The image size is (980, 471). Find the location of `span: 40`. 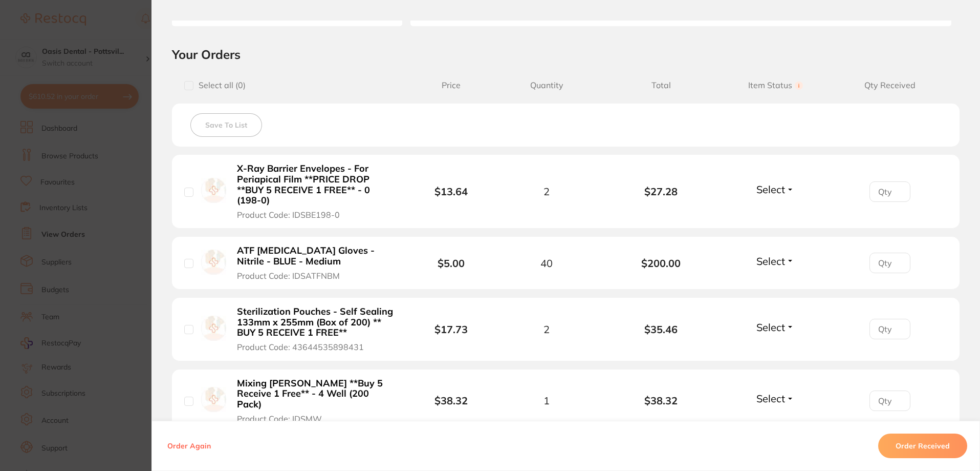

span: 40 is located at coordinates (547, 263).